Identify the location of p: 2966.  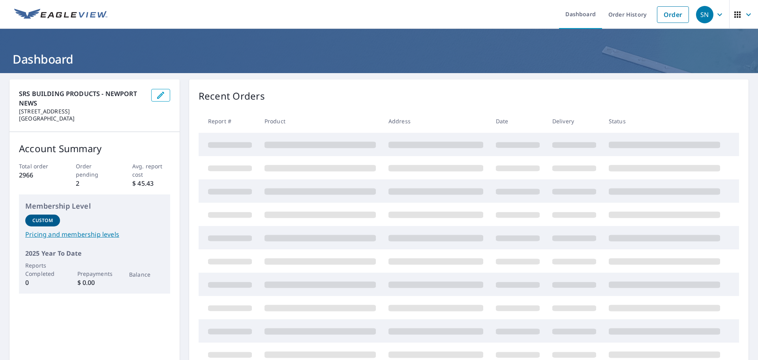
(38, 175).